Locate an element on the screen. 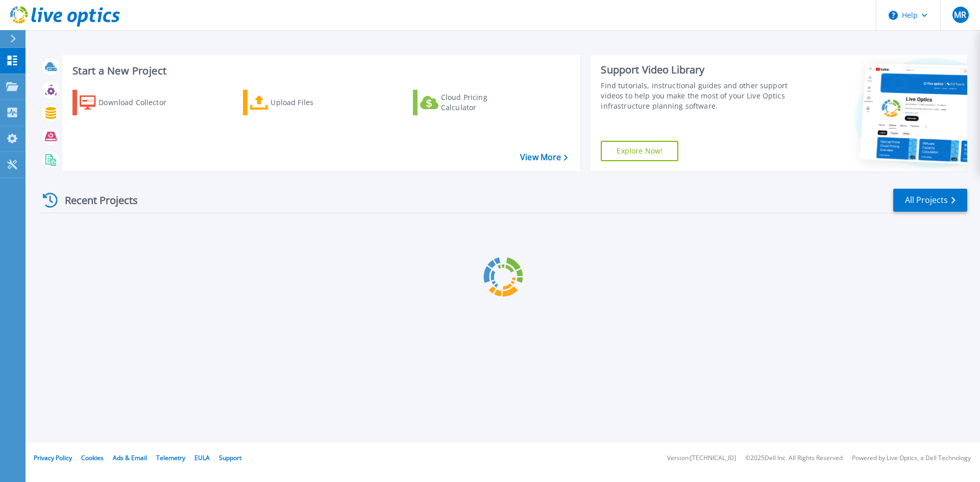 This screenshot has height=482, width=980. a: Ads & Email is located at coordinates (129, 457).